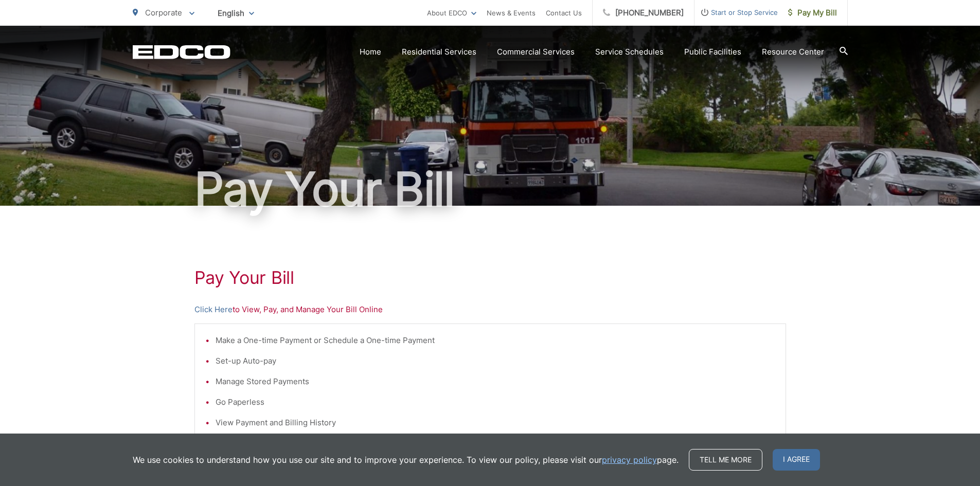  What do you see at coordinates (564, 13) in the screenshot?
I see `a: Contact Us` at bounding box center [564, 13].